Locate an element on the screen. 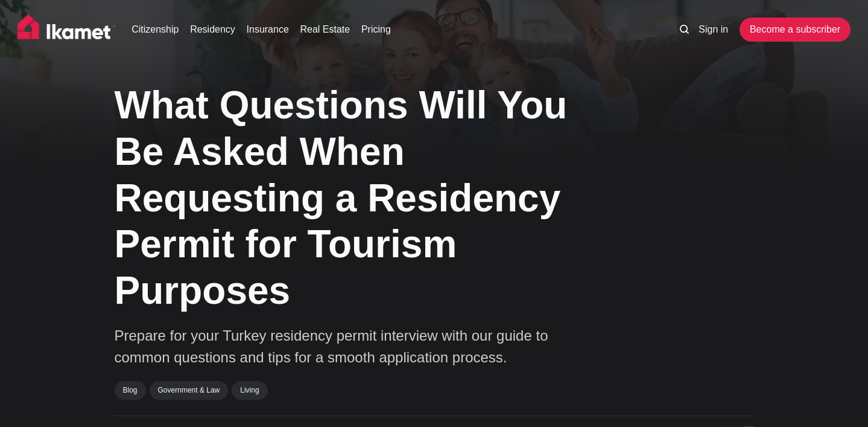 The width and height of the screenshot is (868, 427). a: Pricing is located at coordinates (375, 30).